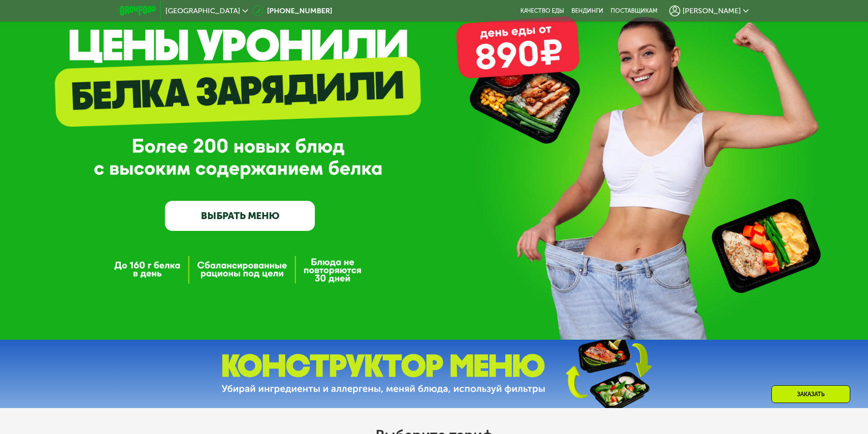 This screenshot has height=434, width=868. Describe the element at coordinates (587, 11) in the screenshot. I see `a: Вендинги` at that location.